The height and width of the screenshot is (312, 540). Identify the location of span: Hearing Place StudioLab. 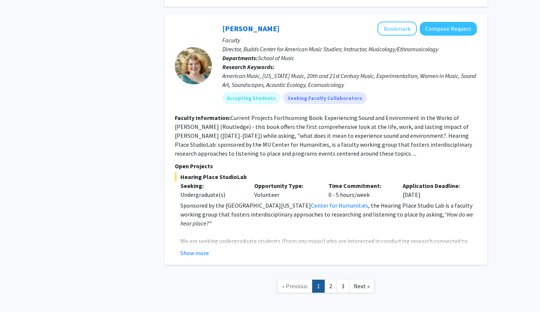
(326, 177).